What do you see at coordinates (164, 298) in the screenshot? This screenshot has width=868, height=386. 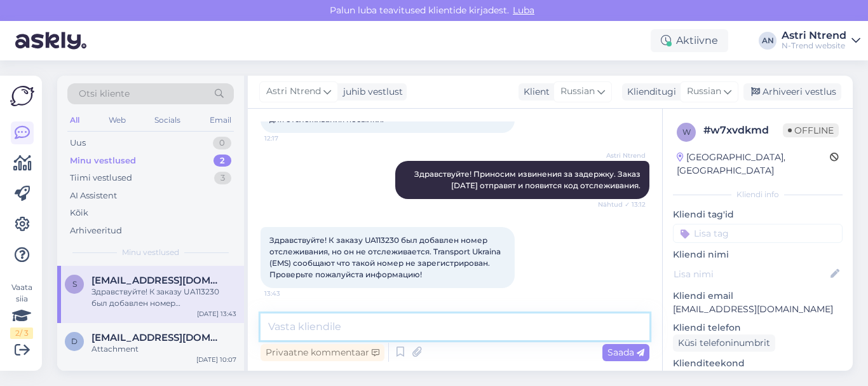 I see `div: Здравствуйте! К заказу UA113230 был добавлен номер отслеживания, но он не отслеживается. Transpor...` at bounding box center [164, 298].